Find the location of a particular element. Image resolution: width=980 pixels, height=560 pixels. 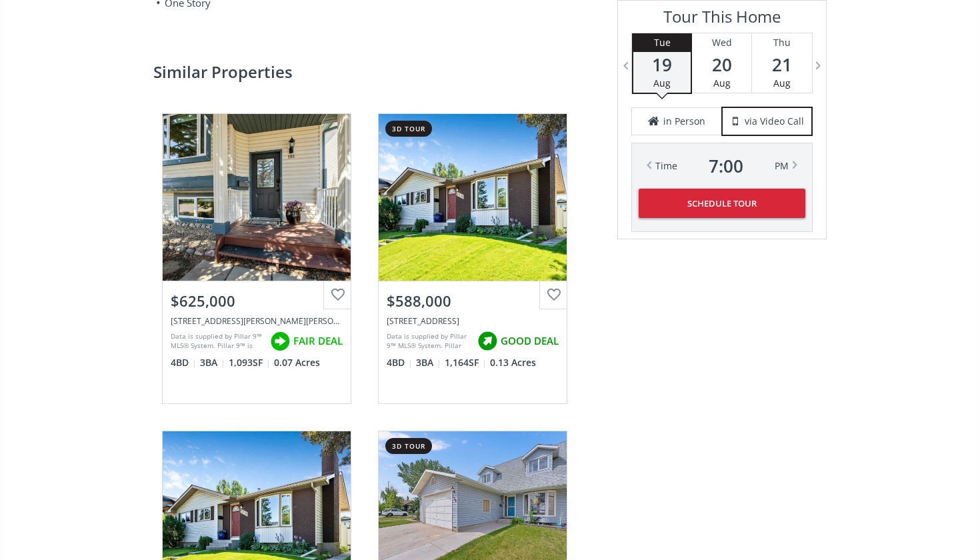

span: 7 : 00 is located at coordinates (727, 166).